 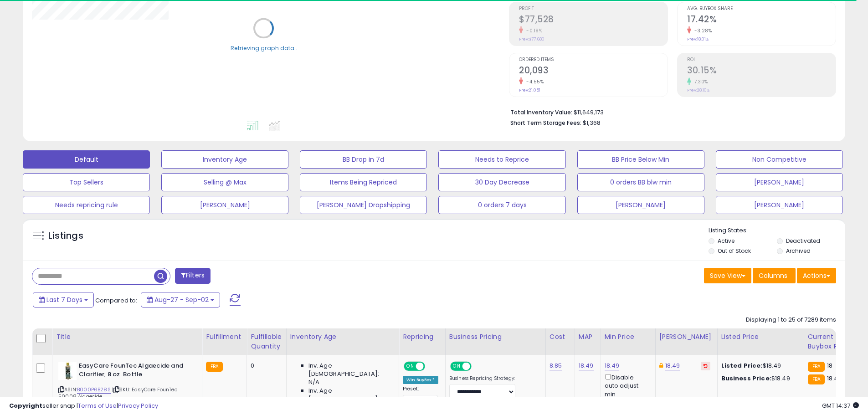 I want to click on label: Business Repricing Strategy:, so click(x=482, y=378).